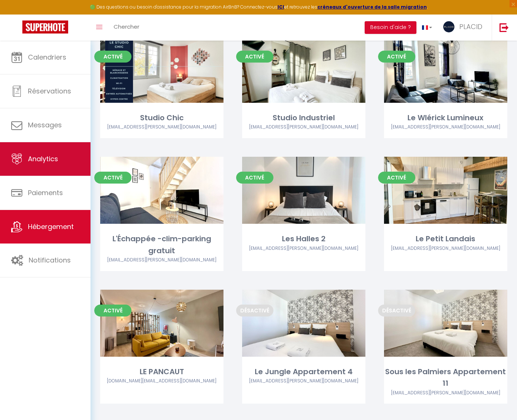 Image resolution: width=517 pixels, height=420 pixels. I want to click on span: Notifications, so click(50, 260).